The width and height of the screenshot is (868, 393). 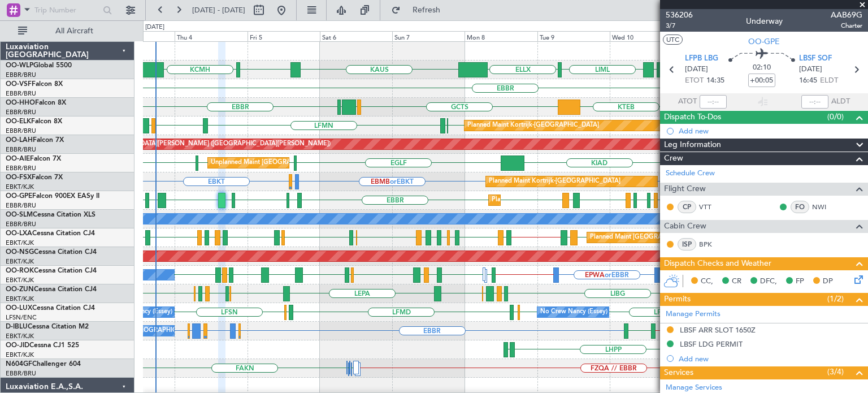 I want to click on span: OO-GPE, so click(x=764, y=41).